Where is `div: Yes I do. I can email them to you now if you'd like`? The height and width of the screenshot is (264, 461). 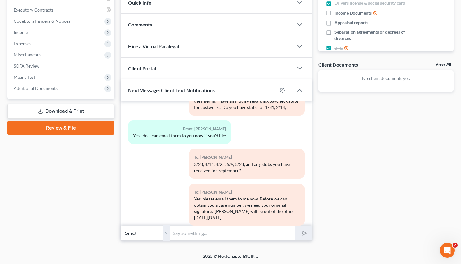 div: Yes I do. I can email them to you now if you'd like is located at coordinates (179, 136).